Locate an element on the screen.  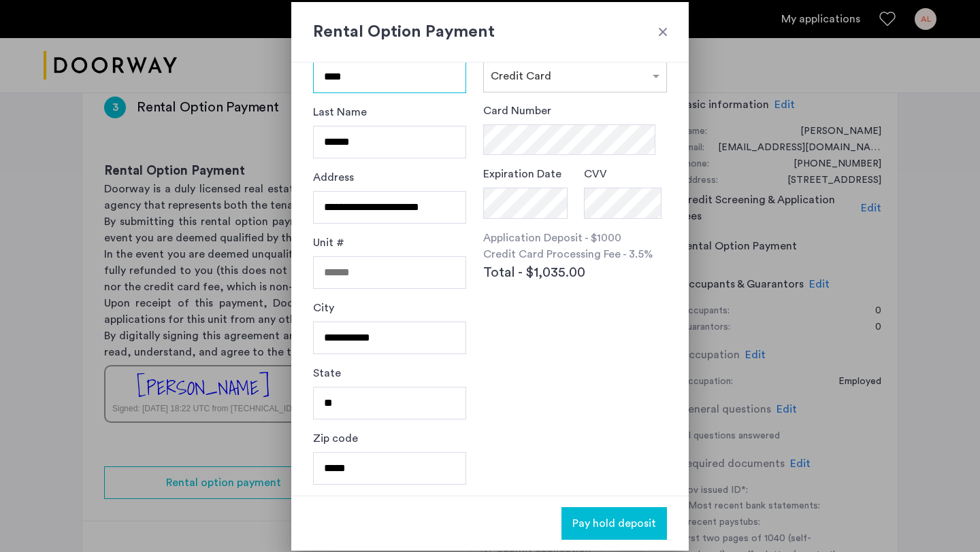
label: City is located at coordinates (323, 308).